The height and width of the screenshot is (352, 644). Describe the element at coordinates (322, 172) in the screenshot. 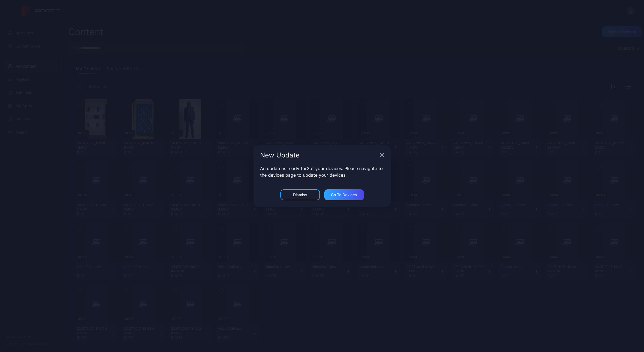

I see `p: An update is ready for 2 of your devices. Please navigate to the devices page to update your devi...` at that location.